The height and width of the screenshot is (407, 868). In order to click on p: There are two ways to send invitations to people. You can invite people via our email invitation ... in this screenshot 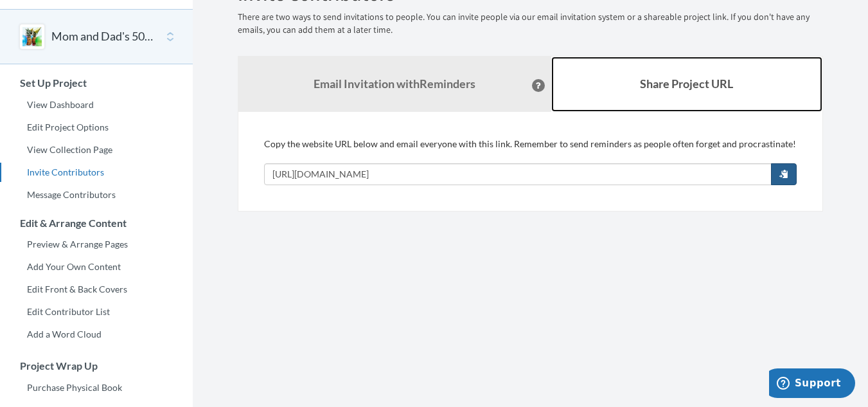, I will do `click(530, 23)`.